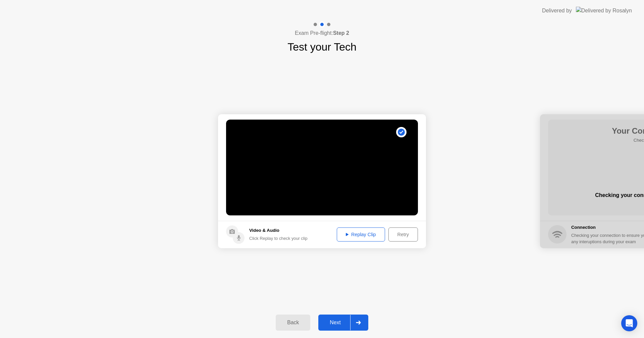  Describe the element at coordinates (604, 10) in the screenshot. I see `img: Delivered by Rosalyn` at that location.